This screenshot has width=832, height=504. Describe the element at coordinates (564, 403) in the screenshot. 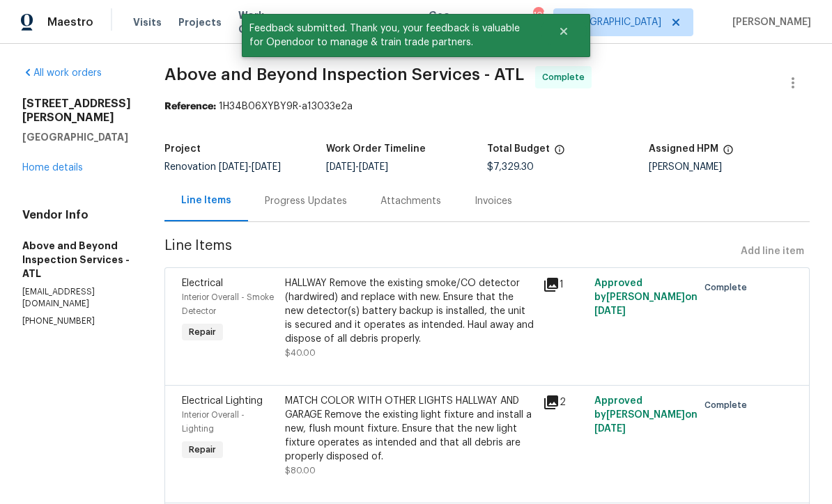

I see `div: 2` at that location.